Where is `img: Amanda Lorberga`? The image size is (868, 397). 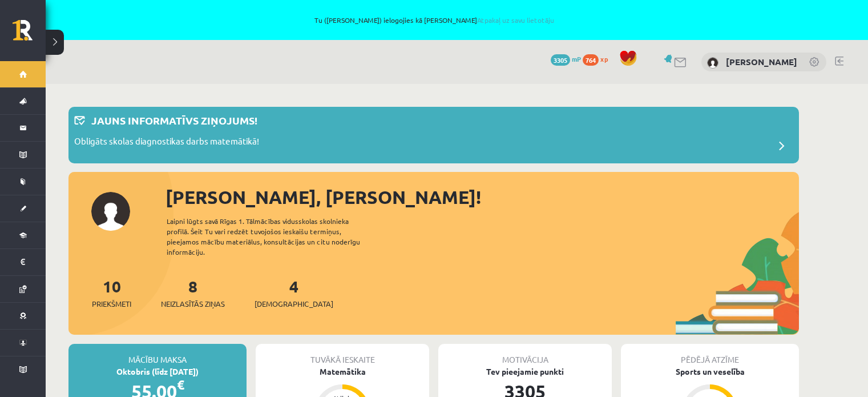
img: Amanda Lorberga is located at coordinates (713, 63).